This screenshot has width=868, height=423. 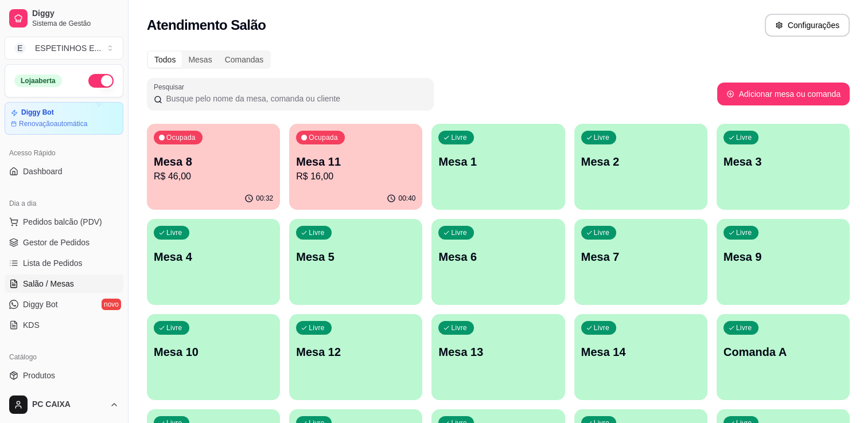 What do you see at coordinates (498, 162) in the screenshot?
I see `p: Mesa 1` at bounding box center [498, 162].